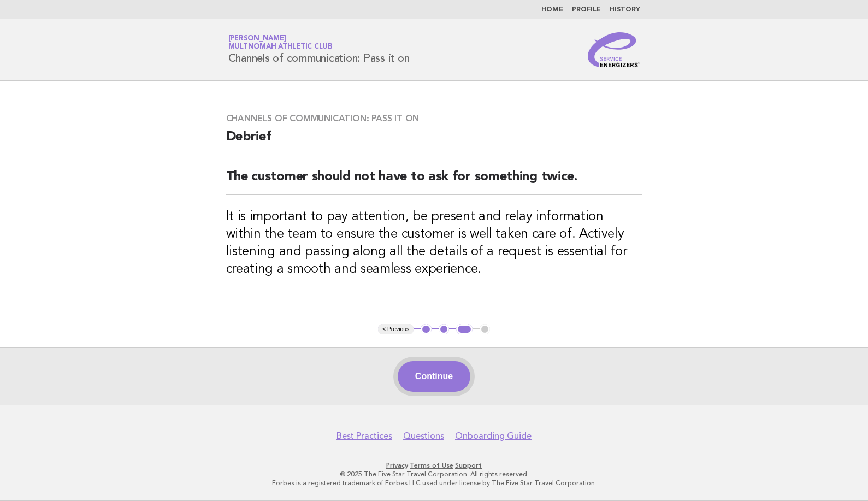  Describe the element at coordinates (426, 329) in the screenshot. I see `button: 1` at that location.